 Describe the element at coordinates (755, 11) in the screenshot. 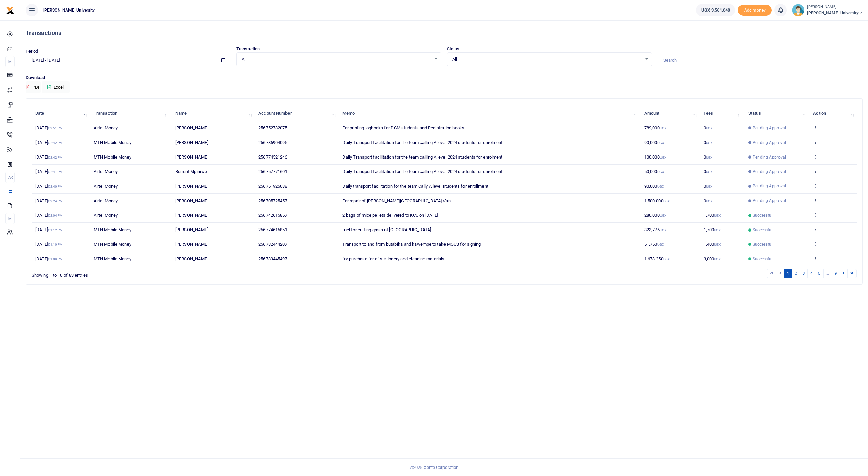

I see `li: Toup your wallet` at that location.